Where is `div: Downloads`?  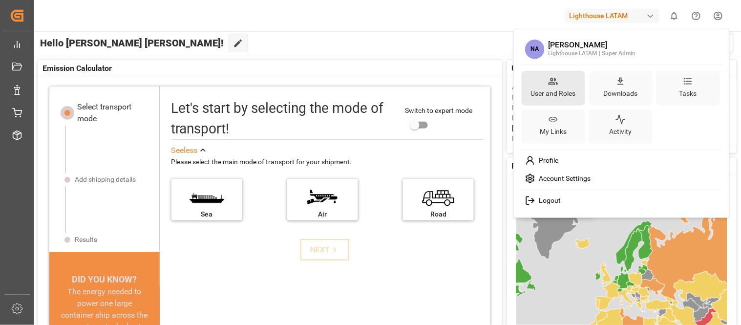 div: Downloads is located at coordinates (620, 93).